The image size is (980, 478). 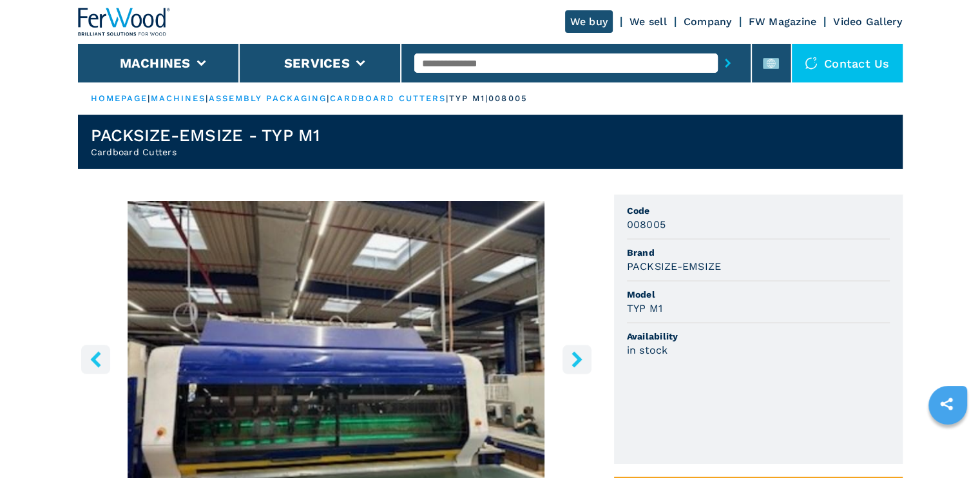 I want to click on h3: PACKSIZE-EMSIZE, so click(x=674, y=266).